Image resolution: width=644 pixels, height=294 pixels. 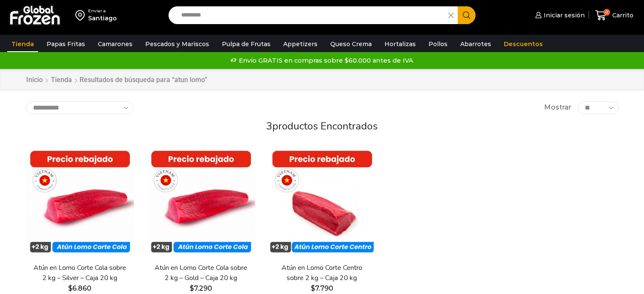 What do you see at coordinates (622, 15) in the screenshot?
I see `span: Carrito` at bounding box center [622, 15].